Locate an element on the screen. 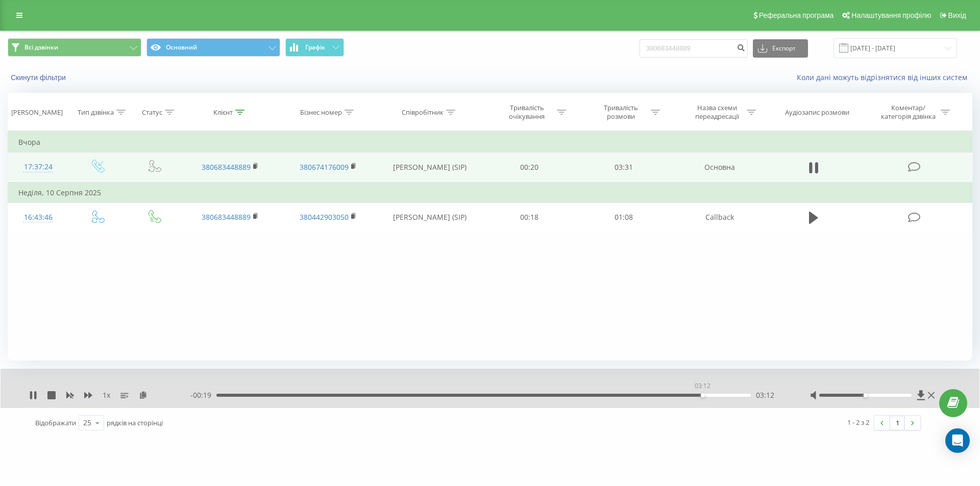 This screenshot has width=980, height=486. div: Назва схеми переадресації is located at coordinates (716, 112).